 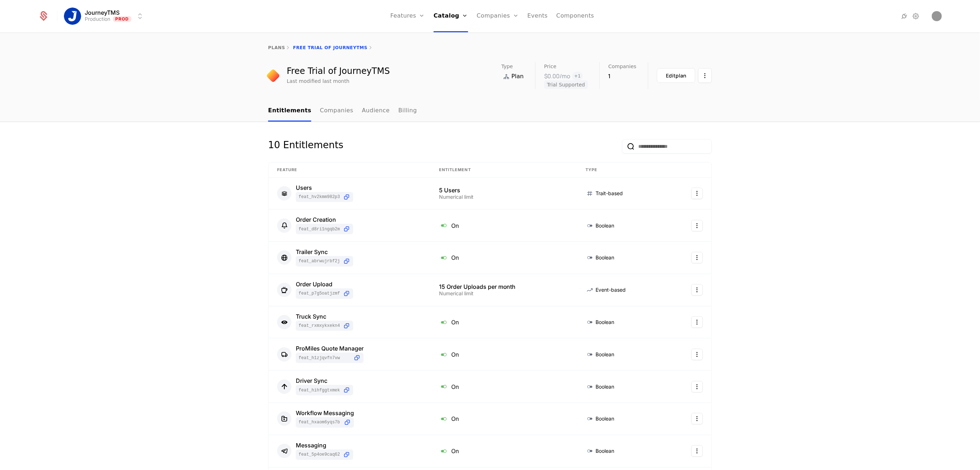 What do you see at coordinates (324, 188) in the screenshot?
I see `div: Users` at bounding box center [324, 188].